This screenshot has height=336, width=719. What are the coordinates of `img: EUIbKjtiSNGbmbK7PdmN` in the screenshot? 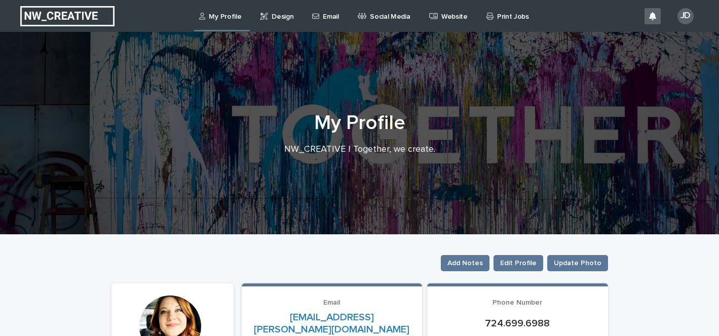 It's located at (67, 16).